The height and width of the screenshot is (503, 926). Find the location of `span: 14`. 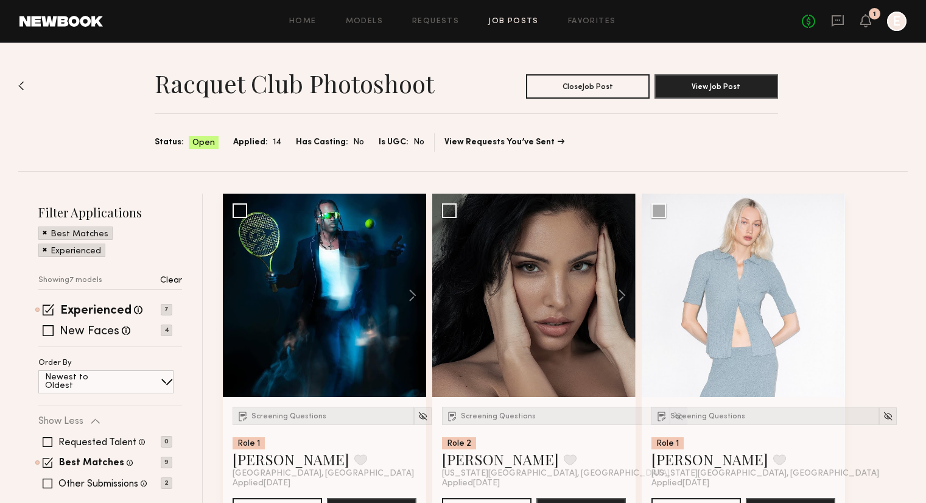

span: 14 is located at coordinates (277, 142).